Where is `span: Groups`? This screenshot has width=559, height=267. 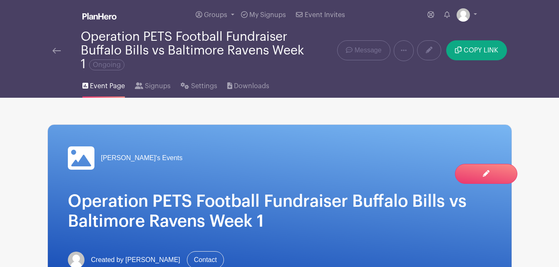 span: Groups is located at coordinates (216, 15).